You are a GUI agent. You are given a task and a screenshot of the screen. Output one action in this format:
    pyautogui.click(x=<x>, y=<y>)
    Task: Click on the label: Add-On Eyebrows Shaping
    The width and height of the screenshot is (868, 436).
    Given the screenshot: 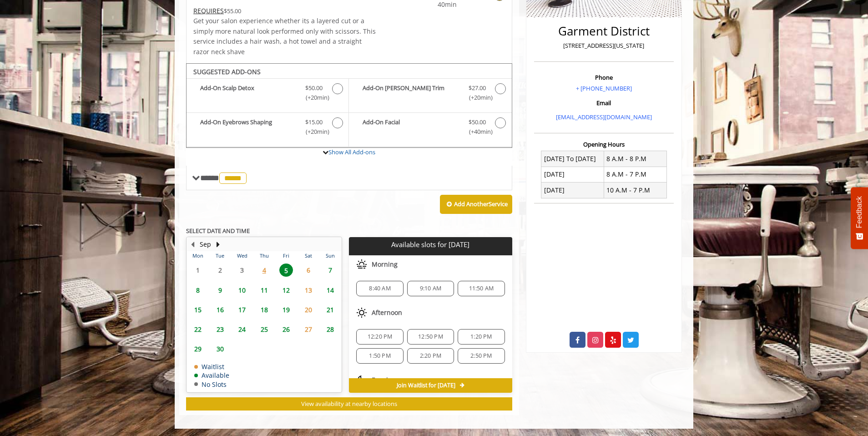 What is the action you would take?
    pyautogui.click(x=267, y=128)
    